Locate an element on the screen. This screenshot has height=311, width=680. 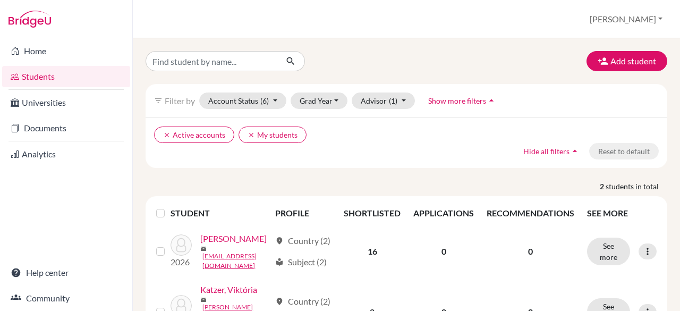
span: (1) is located at coordinates (393, 100).